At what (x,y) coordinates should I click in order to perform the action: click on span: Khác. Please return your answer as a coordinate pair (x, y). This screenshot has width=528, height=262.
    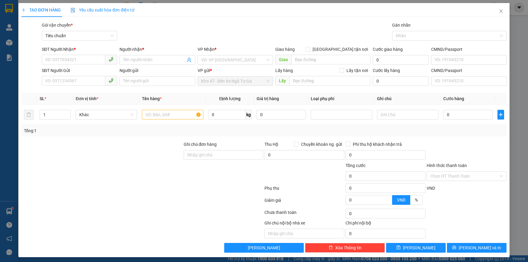
    Looking at the image, I should click on (106, 115).